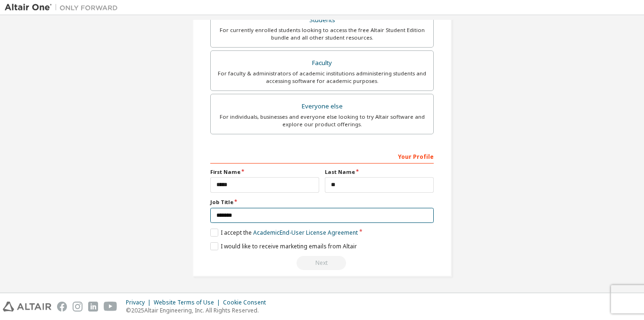 This screenshot has width=644, height=320. What do you see at coordinates (77, 306) in the screenshot?
I see `img: instagram.svg` at bounding box center [77, 306].